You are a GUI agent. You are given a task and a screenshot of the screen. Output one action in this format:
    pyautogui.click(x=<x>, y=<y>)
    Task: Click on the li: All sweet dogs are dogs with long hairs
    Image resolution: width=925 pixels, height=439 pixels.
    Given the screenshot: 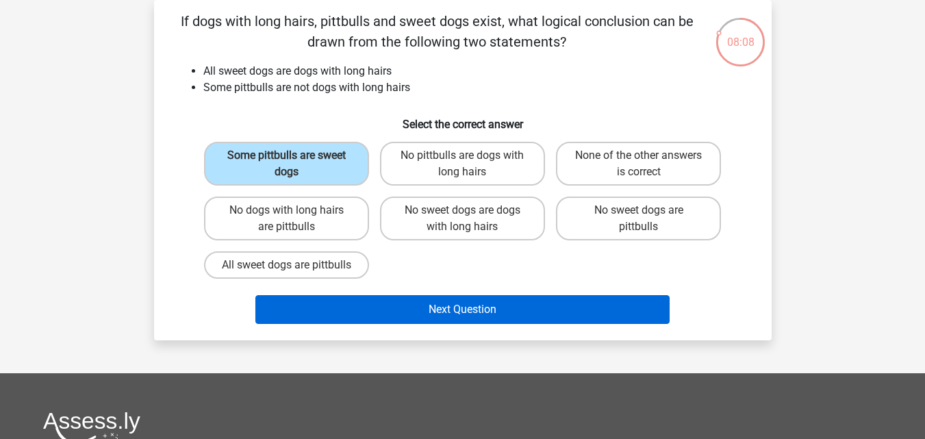 What is the action you would take?
    pyautogui.click(x=476, y=71)
    